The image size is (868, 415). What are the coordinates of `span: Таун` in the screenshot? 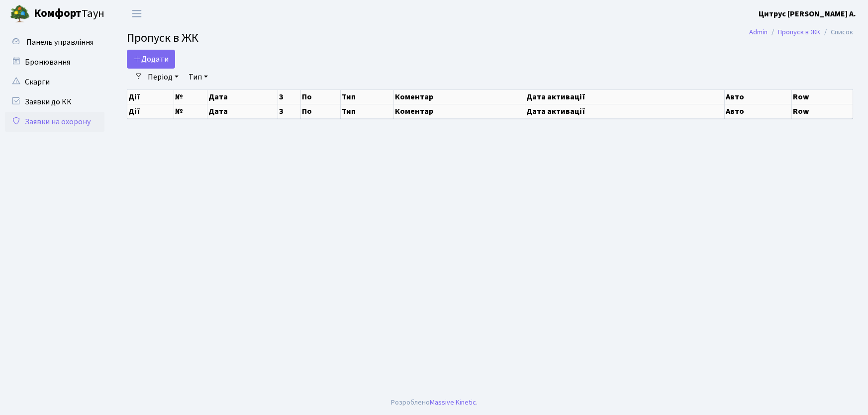 It's located at (69, 14).